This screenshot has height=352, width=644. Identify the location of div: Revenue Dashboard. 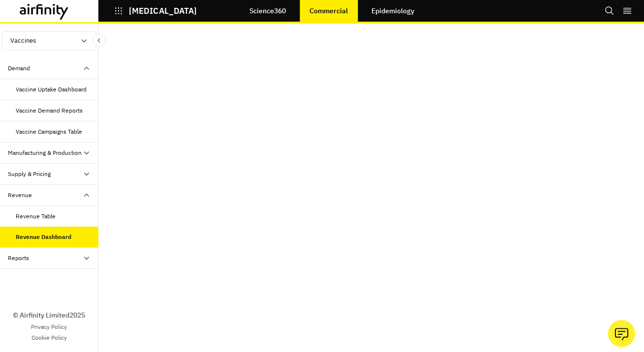
(43, 237).